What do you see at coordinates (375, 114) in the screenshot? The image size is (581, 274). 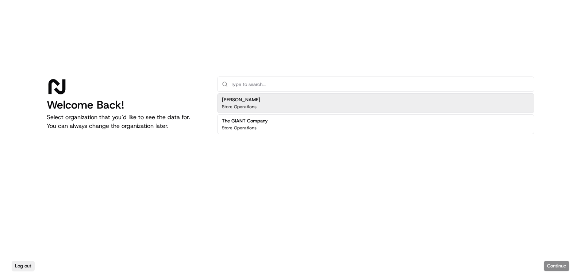 I see `div: Suggestions` at bounding box center [375, 114].